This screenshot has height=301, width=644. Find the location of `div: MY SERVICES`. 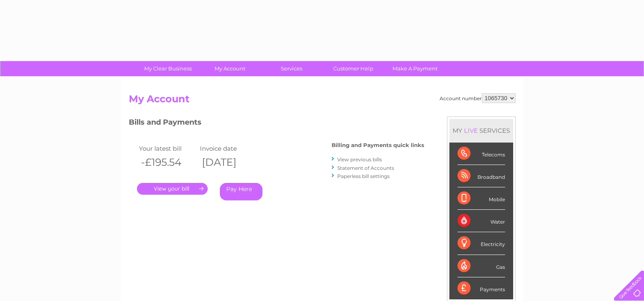

div: MY SERVICES is located at coordinates (481, 130).